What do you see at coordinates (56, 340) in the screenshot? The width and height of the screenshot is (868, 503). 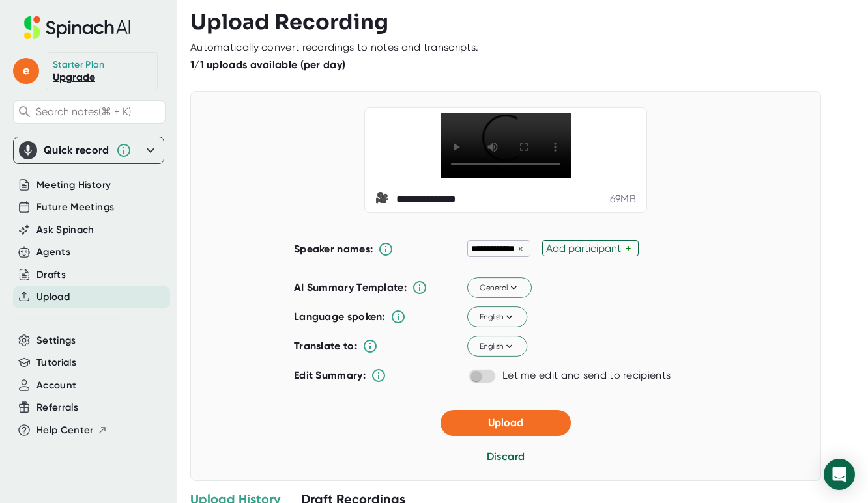 I see `span: Settings` at bounding box center [56, 340].